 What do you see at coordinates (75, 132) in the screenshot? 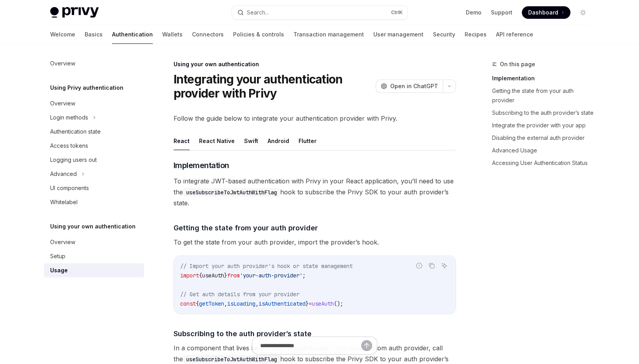
I see `div: Authentication state` at bounding box center [75, 132].